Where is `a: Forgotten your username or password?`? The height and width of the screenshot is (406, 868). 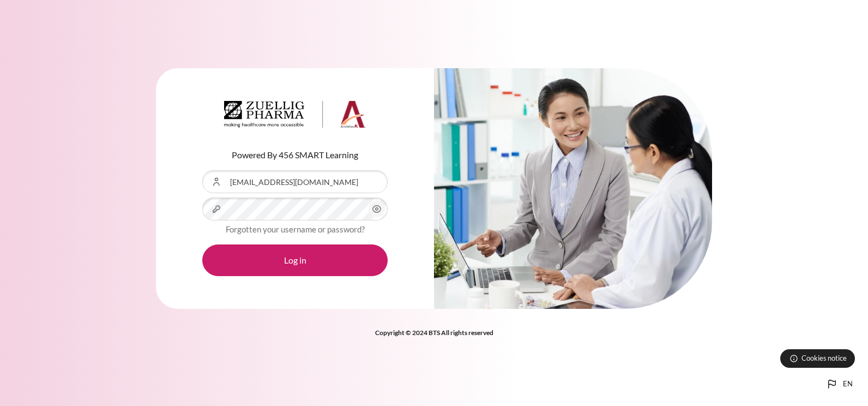 a: Forgotten your username or password? is located at coordinates (295, 230).